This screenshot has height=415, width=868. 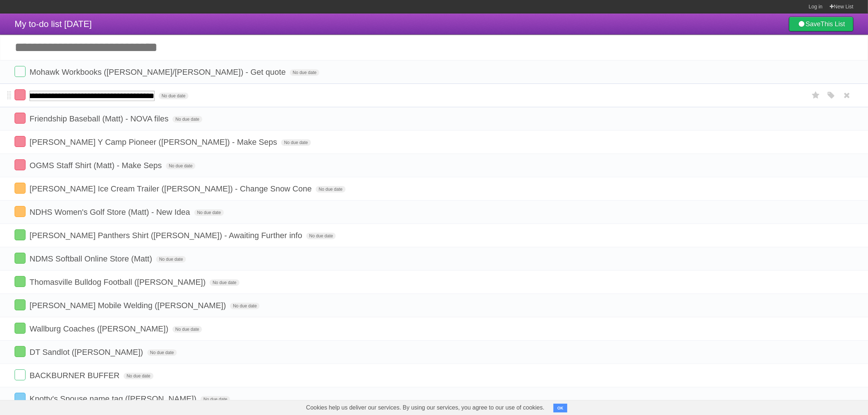 What do you see at coordinates (91, 259) in the screenshot?
I see `span: NDMS Softball Online Store (Matt)` at bounding box center [91, 259].